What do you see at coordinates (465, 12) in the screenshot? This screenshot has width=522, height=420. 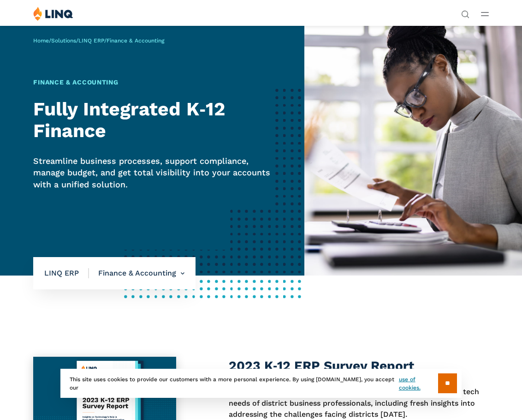 I see `nav: Utility Navigation` at bounding box center [465, 12].